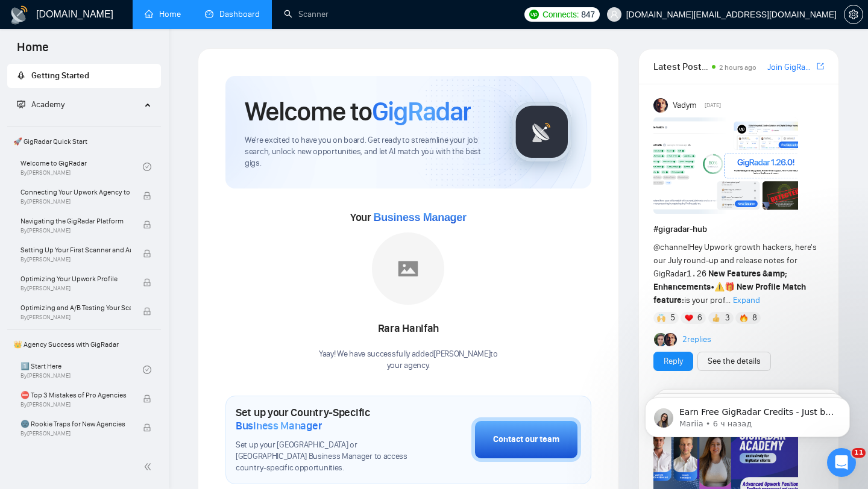 The width and height of the screenshot is (868, 489). Describe the element at coordinates (791, 68) in the screenshot. I see `a: Join GigRadar Slack Community` at that location.